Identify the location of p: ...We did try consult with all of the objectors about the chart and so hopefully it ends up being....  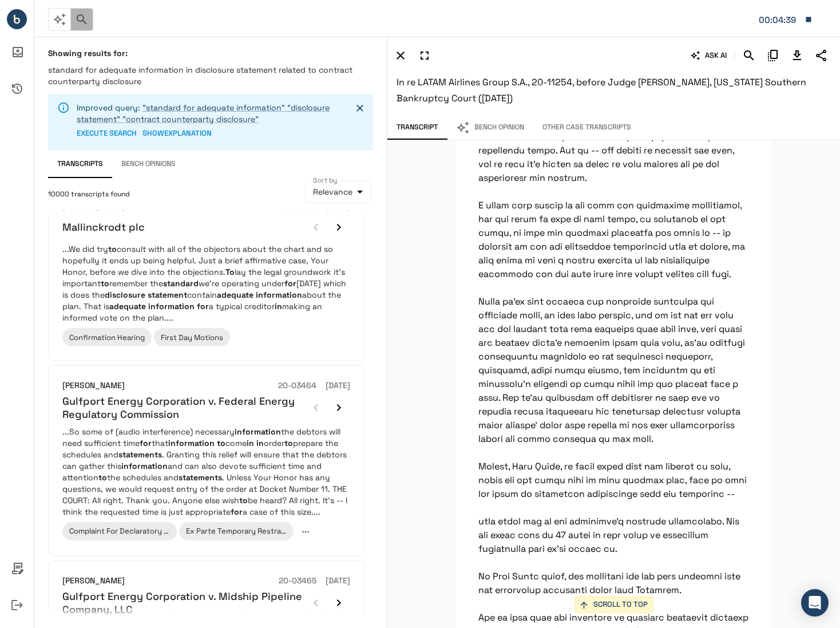
(206, 283).